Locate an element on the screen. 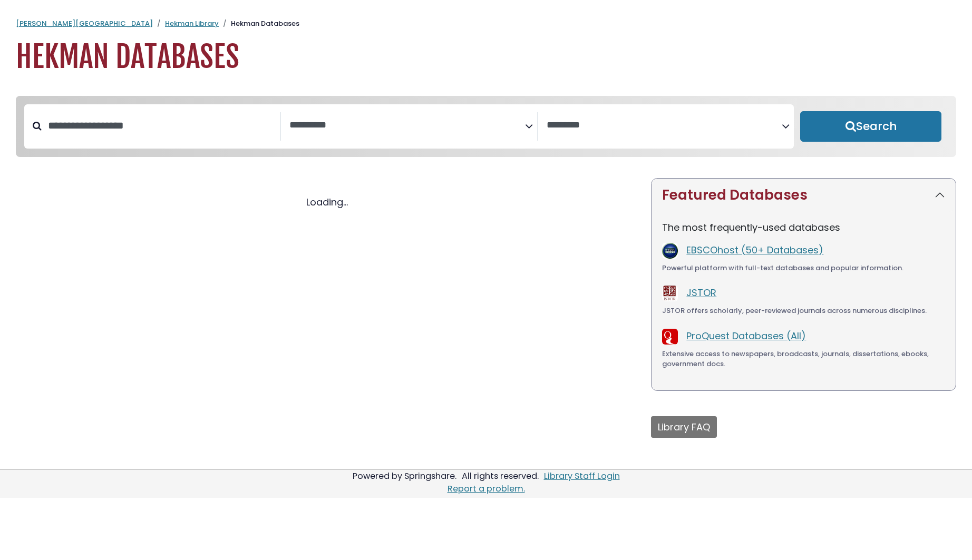 Image resolution: width=972 pixels, height=560 pixels. div: All rights reserved. is located at coordinates (500, 476).